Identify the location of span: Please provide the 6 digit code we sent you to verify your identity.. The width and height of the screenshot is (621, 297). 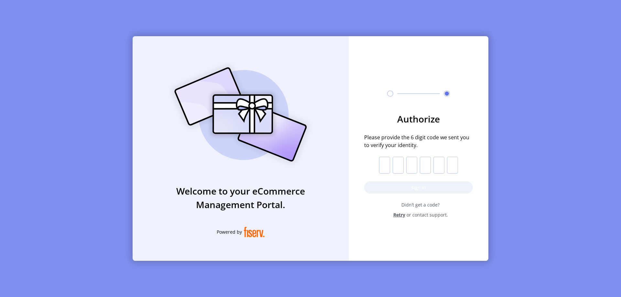
(419, 141).